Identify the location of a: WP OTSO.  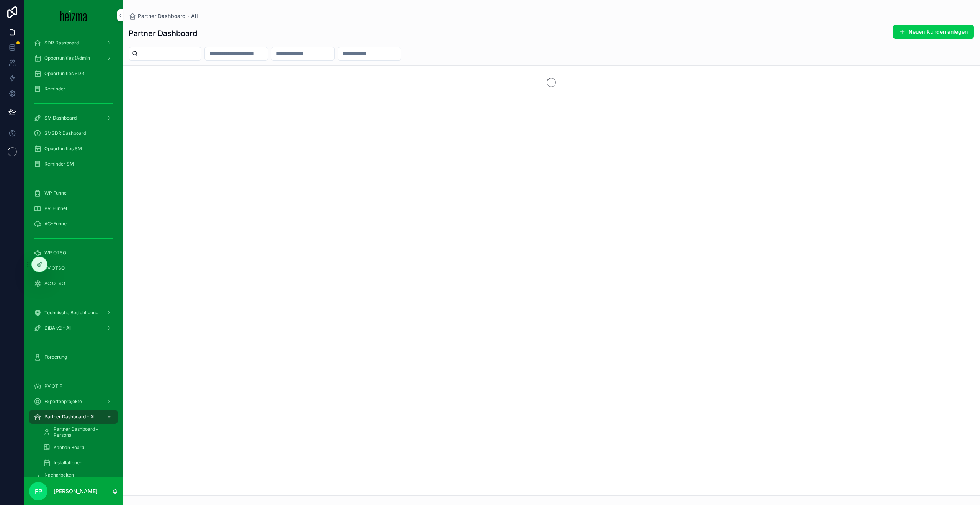
(74, 253).